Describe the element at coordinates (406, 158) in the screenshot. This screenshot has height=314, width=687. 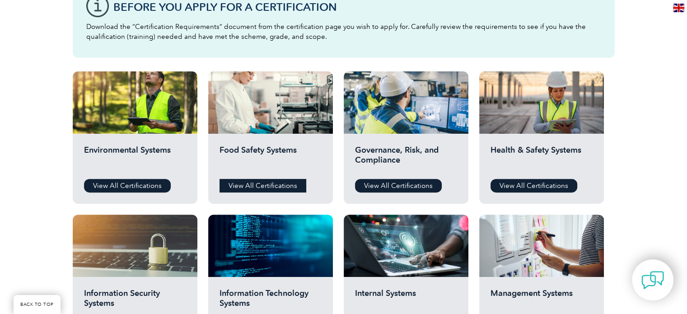
I see `h2: Governance, Risk, and Compliance` at that location.